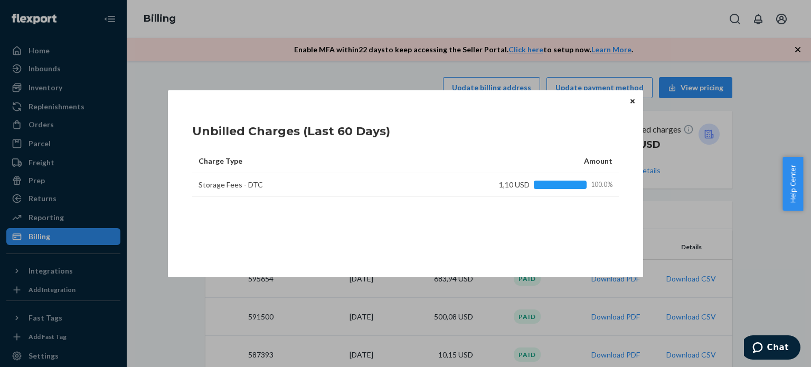 This screenshot has width=811, height=367. Describe the element at coordinates (602, 185) in the screenshot. I see `span: 100.0%` at that location.